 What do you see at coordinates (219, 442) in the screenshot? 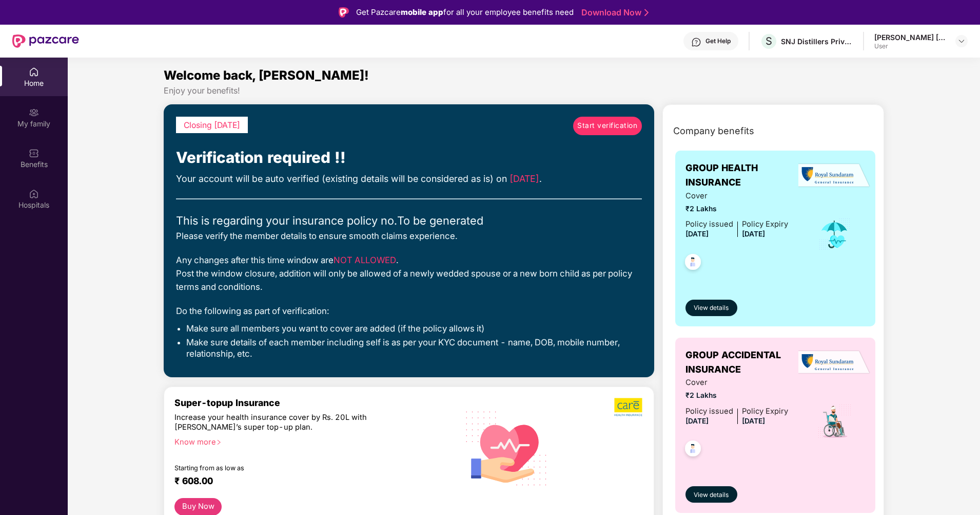
I see `span: right` at bounding box center [219, 442].